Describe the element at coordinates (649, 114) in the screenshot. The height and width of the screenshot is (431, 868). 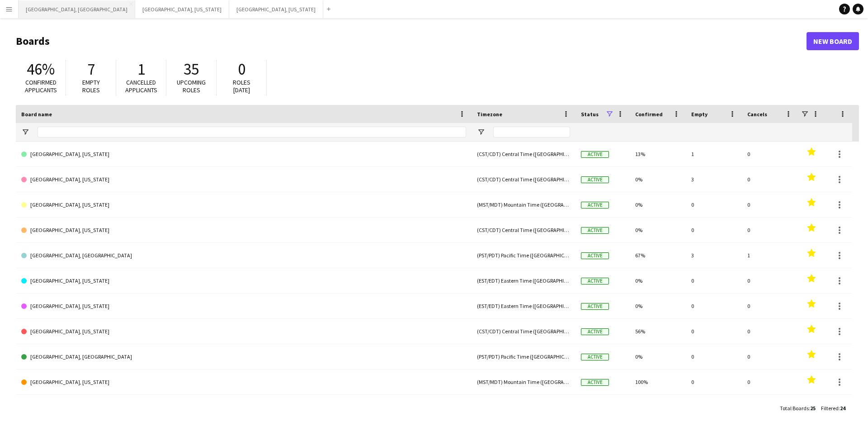
I see `span: Confirmed` at that location.